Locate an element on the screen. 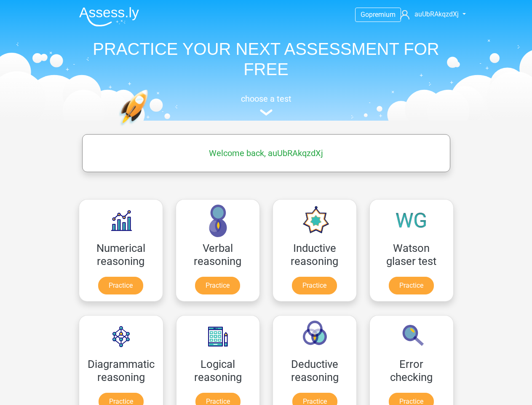  h5: choose a test is located at coordinates (266, 99).